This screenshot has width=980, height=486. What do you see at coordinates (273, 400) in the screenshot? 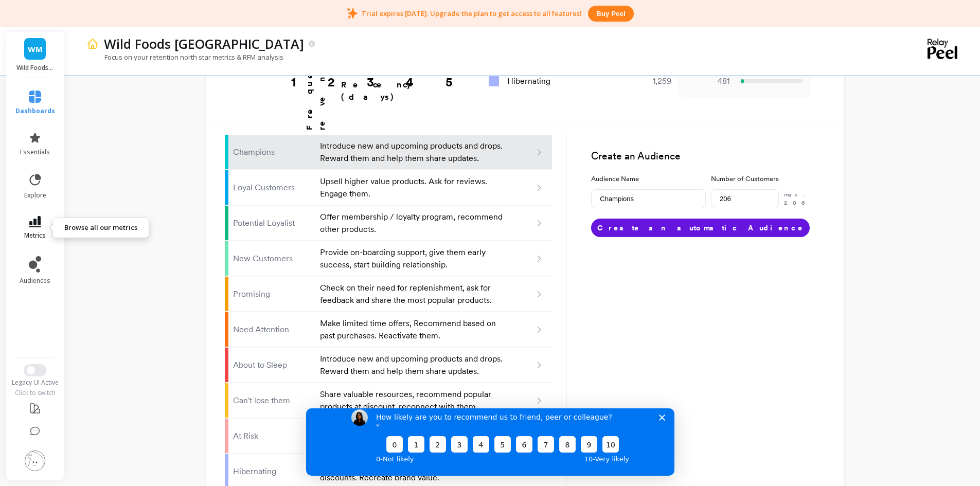
I see `p: Can't lose them` at bounding box center [273, 400].